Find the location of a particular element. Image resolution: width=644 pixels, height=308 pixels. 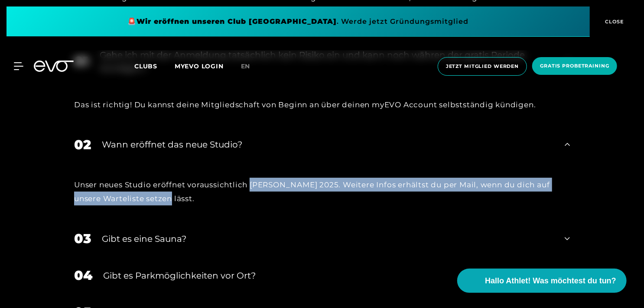

span: Clubs is located at coordinates (145, 66).